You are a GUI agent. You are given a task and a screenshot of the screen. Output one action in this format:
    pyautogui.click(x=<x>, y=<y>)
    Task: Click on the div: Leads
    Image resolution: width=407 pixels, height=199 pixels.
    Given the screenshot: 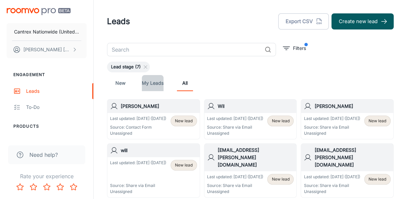 What is the action you would take?
    pyautogui.click(x=56, y=91)
    